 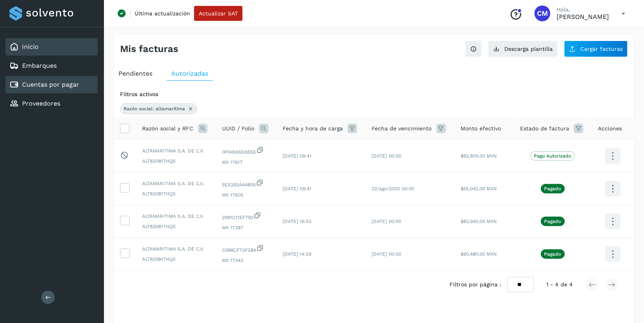 I want to click on span: Descarga plantilla, so click(x=528, y=49).